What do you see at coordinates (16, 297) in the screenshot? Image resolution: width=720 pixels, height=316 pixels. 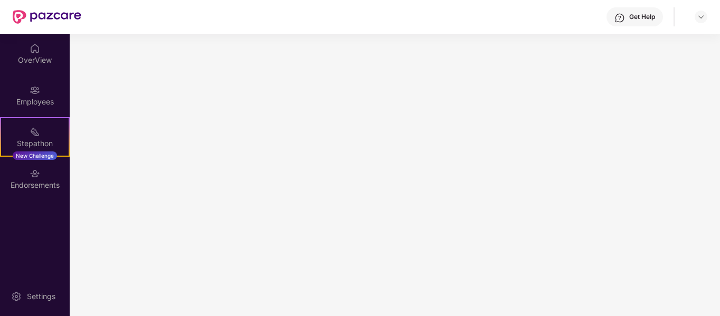 I see `img: svg+xml;base64,PHN2ZyBpZD0iU2V0dGluZy0yMHgyMCIgeG1sbnM9Imh0dHA6Ly93d3cudzMub3JnLzIwMDAvc3ZnIiB3aW...` at bounding box center [16, 297].